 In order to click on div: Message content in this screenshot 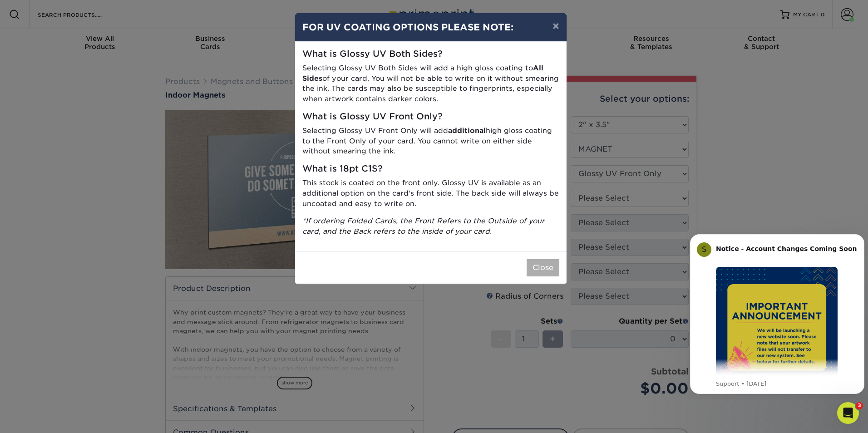, I will do `click(100, 82)`.